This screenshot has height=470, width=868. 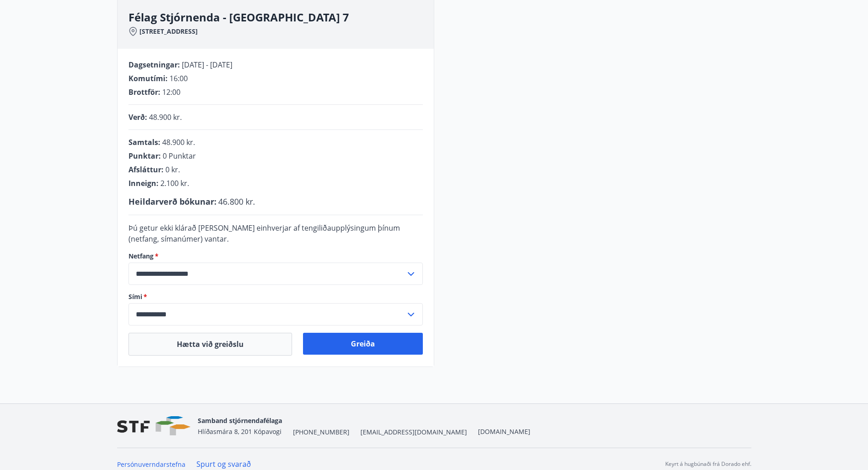 I want to click on img: vjCaq2fThgY3EUYqSgpjEiBg6WP39ov69hlhuPVN.png, so click(x=154, y=425).